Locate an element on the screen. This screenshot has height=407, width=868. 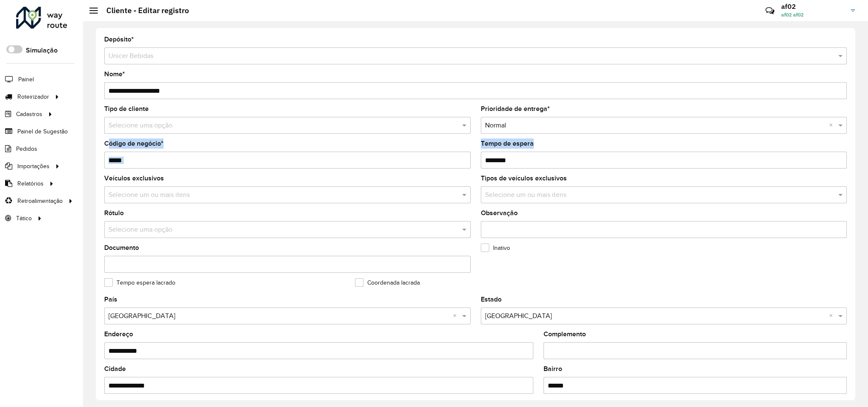
span: af02 af02 is located at coordinates (813, 15).